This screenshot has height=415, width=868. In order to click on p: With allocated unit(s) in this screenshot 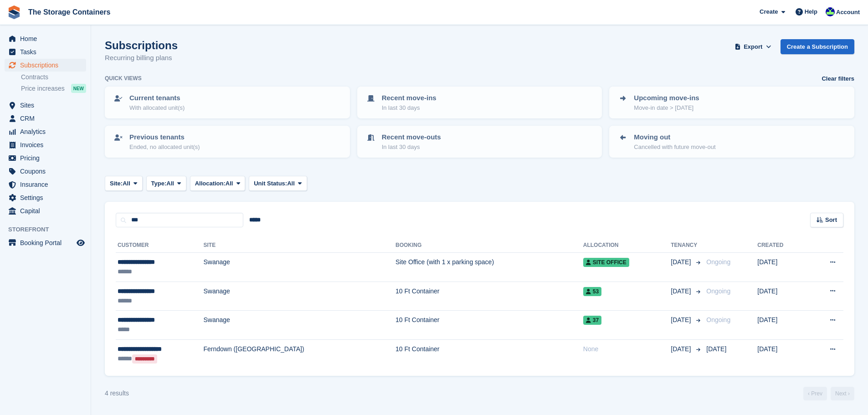, I will do `click(157, 108)`.